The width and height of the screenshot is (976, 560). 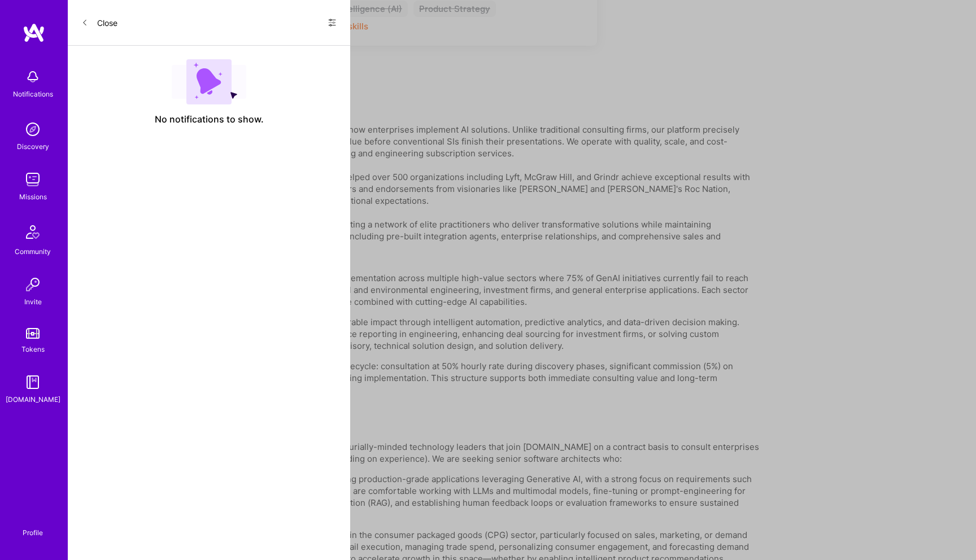 I want to click on img: logo, so click(x=34, y=33).